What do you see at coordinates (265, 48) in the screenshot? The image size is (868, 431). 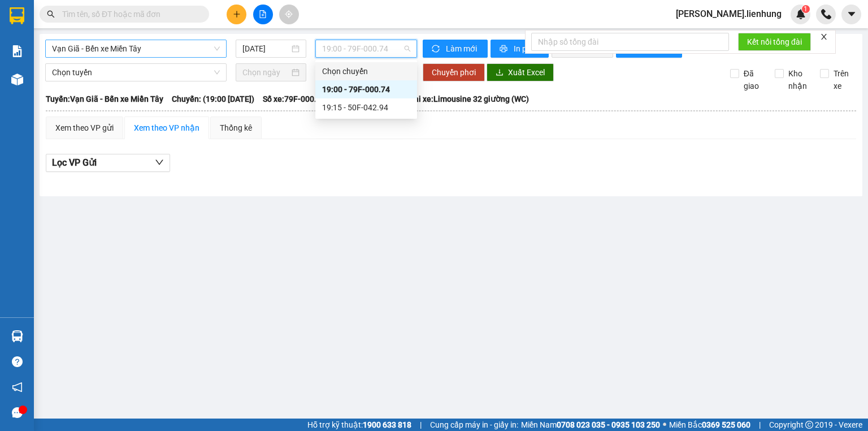 I see `input: 15/08/2025` at bounding box center [265, 48].